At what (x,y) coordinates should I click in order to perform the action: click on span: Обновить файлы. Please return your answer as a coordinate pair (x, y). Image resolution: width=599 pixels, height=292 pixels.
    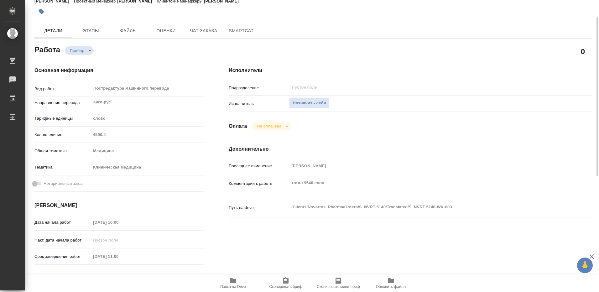
    Looking at the image, I should click on (391, 287).